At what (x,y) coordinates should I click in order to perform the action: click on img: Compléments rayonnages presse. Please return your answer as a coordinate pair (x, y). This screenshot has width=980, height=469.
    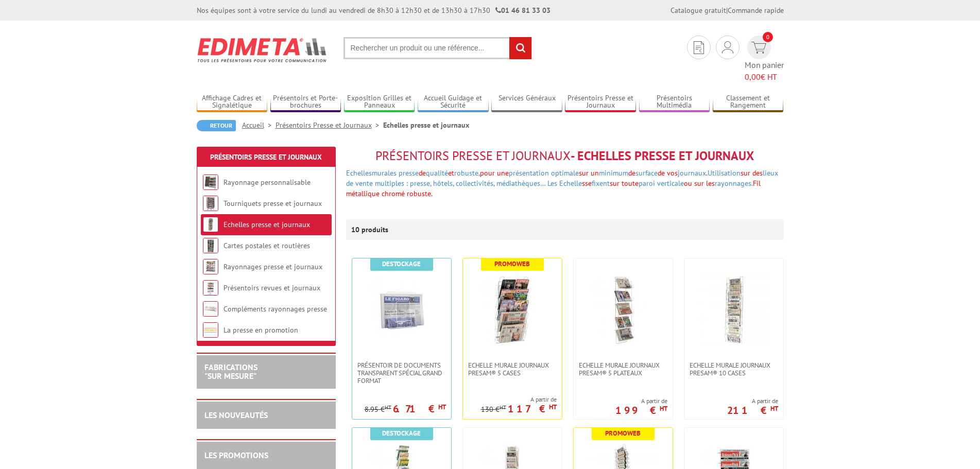
    Looking at the image, I should click on (210, 309).